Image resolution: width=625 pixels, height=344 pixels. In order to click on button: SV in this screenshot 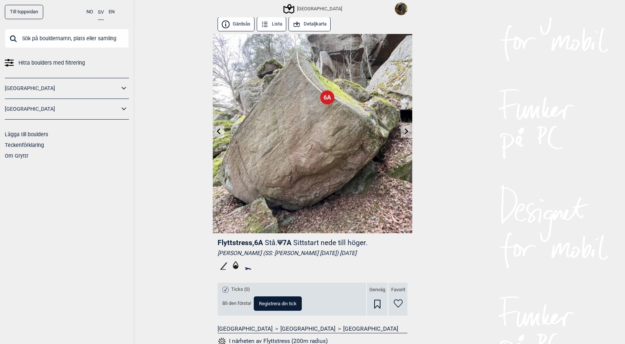, I will do `click(101, 12)`.